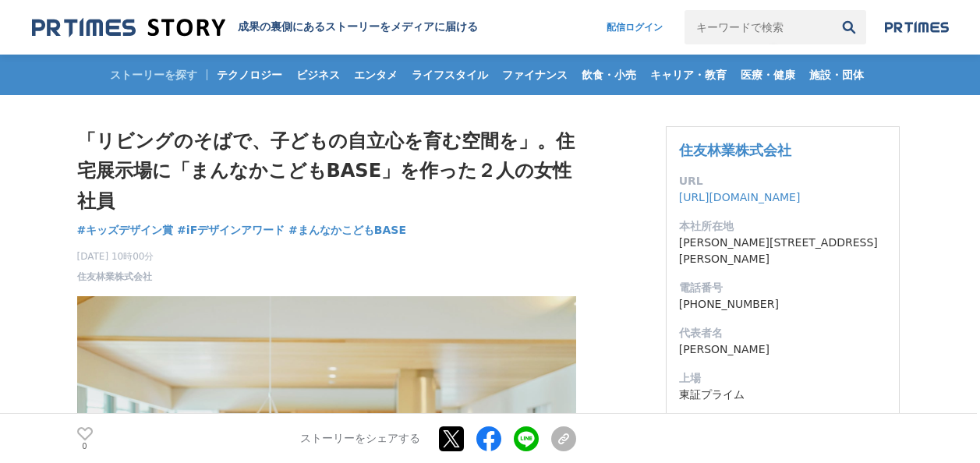 The height and width of the screenshot is (463, 980). I want to click on dt: 本社所在地, so click(783, 226).